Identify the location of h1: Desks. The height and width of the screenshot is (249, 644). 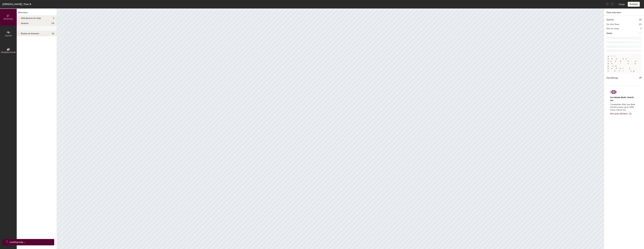
(609, 33).